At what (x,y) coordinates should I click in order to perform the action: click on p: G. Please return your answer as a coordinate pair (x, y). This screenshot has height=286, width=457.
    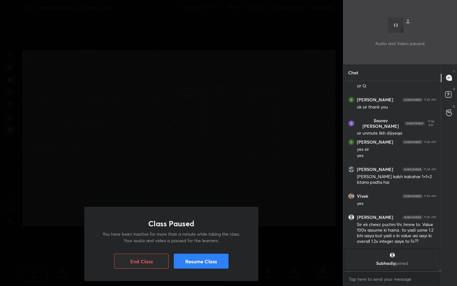
    Looking at the image, I should click on (454, 106).